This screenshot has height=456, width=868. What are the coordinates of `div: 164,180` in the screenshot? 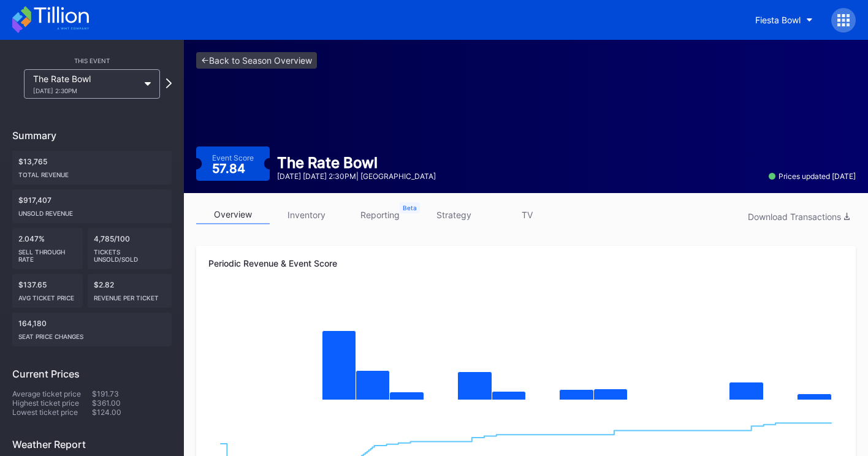 It's located at (92, 329).